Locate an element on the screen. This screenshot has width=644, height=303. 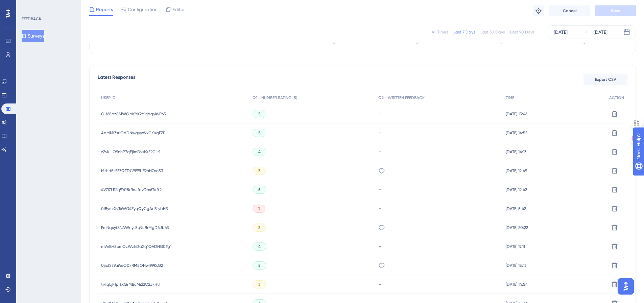
span: USER ID is located at coordinates (108, 98).